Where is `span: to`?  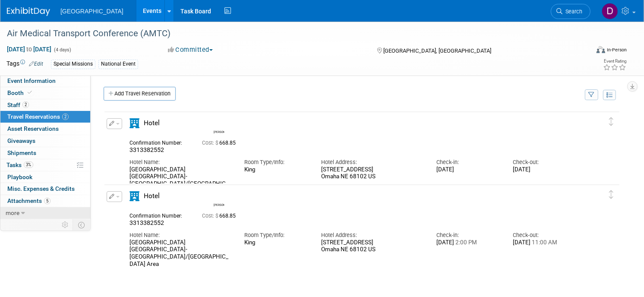
span: to is located at coordinates (29, 49).